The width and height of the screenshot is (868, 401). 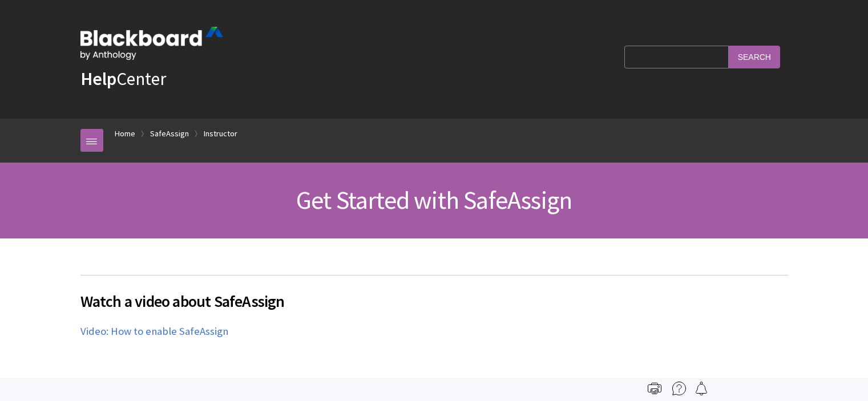 What do you see at coordinates (154, 332) in the screenshot?
I see `a: Video: How to enable SafeAssign` at bounding box center [154, 332].